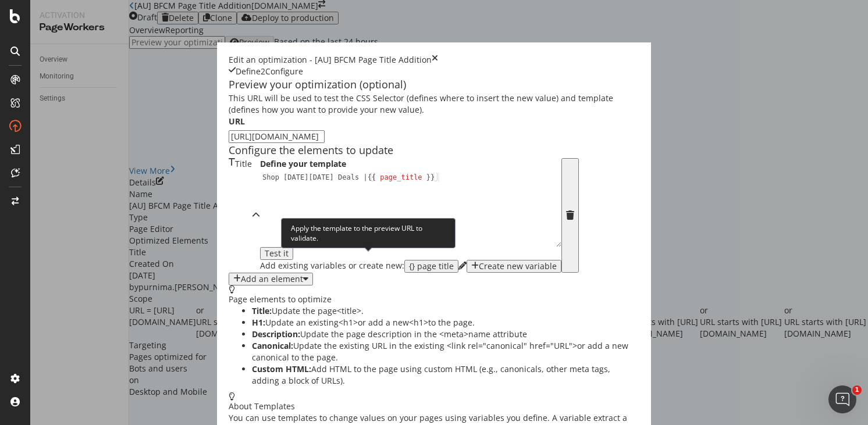 The height and width of the screenshot is (425, 868). I want to click on div: Add an element, so click(272, 280).